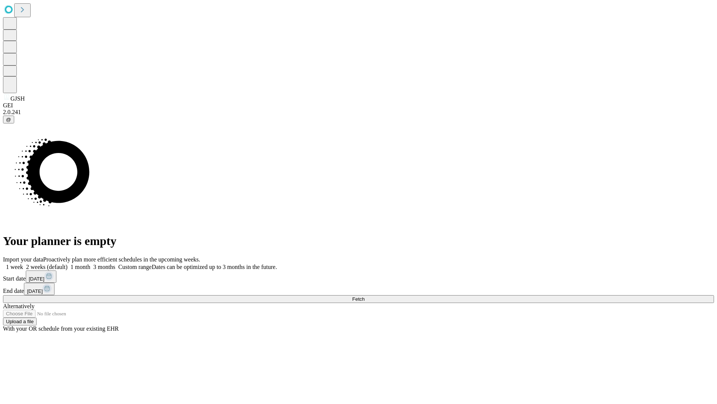 The height and width of the screenshot is (404, 717). I want to click on span: 1 month, so click(80, 266).